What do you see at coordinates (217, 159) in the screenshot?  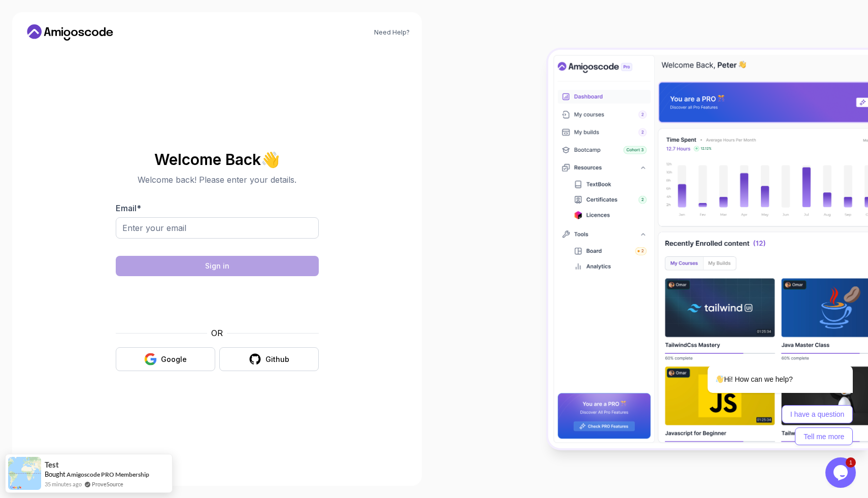 I see `h2: Welcome Back` at bounding box center [217, 159].